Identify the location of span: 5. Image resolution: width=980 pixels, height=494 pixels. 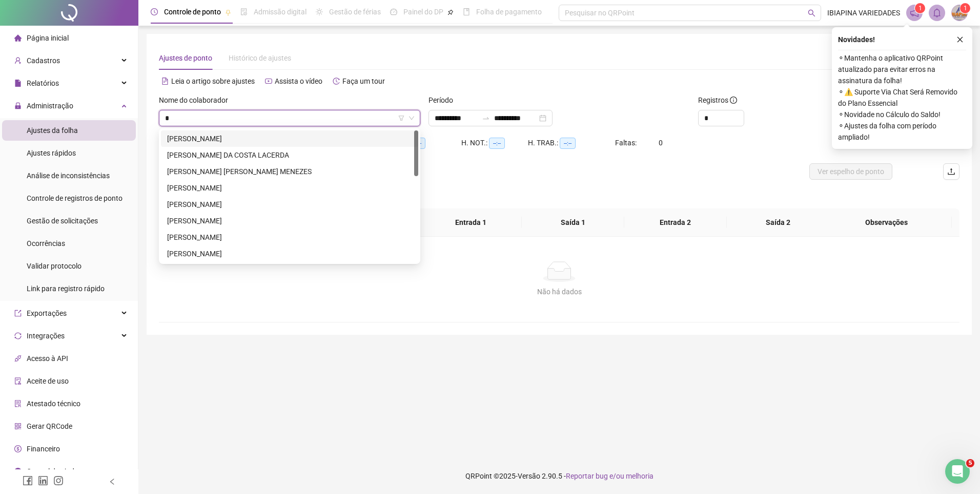
(970, 463).